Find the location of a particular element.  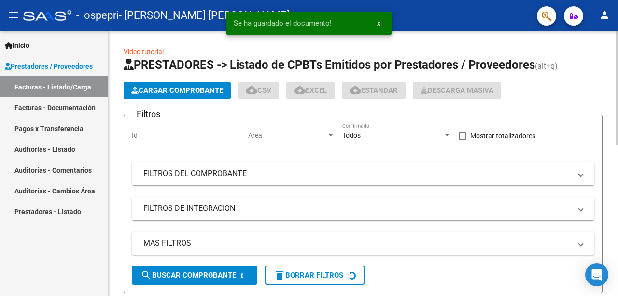

mat-expansion-panel-header: FILTROS DE INTEGRACION is located at coordinates (363, 208).